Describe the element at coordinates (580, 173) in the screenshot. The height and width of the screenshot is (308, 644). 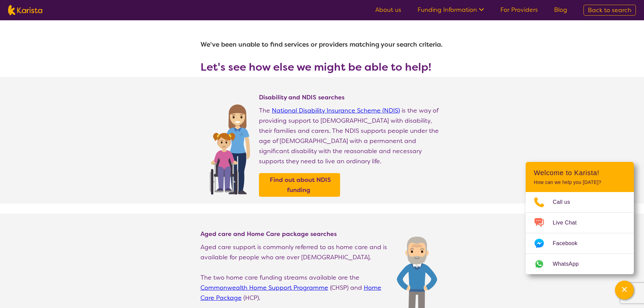
I see `h2: Welcome to Karista!` at that location.